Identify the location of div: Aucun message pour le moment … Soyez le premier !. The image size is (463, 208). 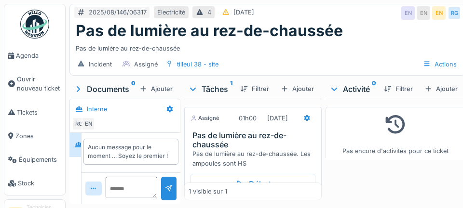
(131, 152).